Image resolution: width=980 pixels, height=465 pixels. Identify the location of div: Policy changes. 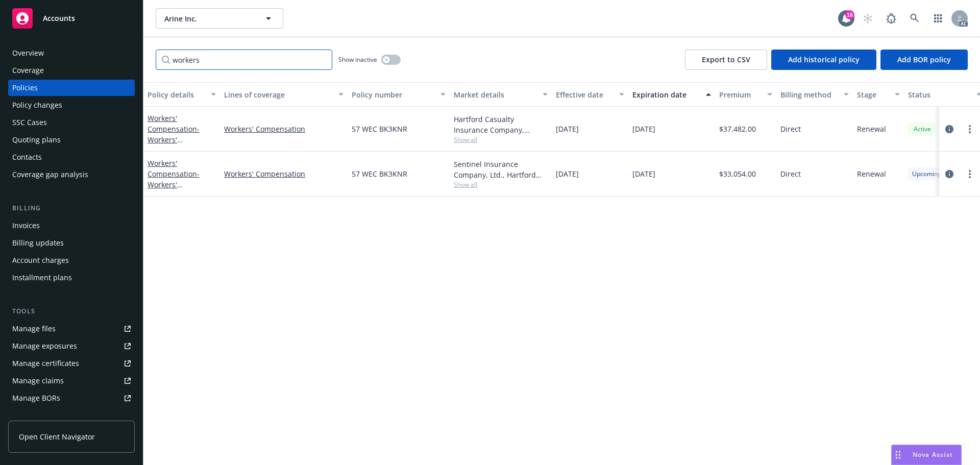
(37, 105).